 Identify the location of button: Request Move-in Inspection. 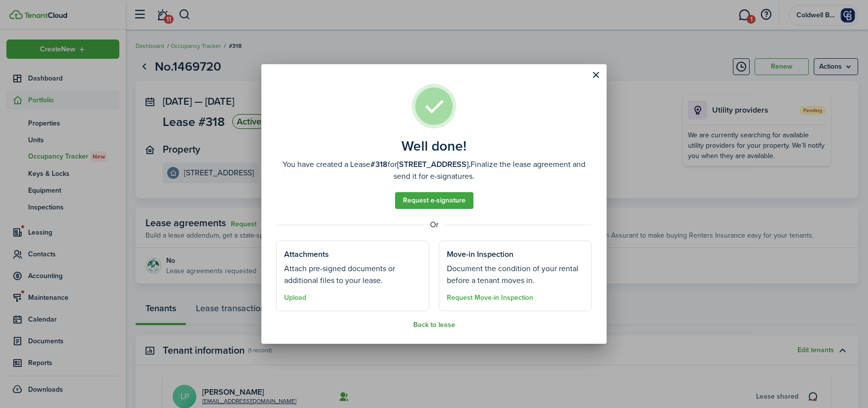
(490, 298).